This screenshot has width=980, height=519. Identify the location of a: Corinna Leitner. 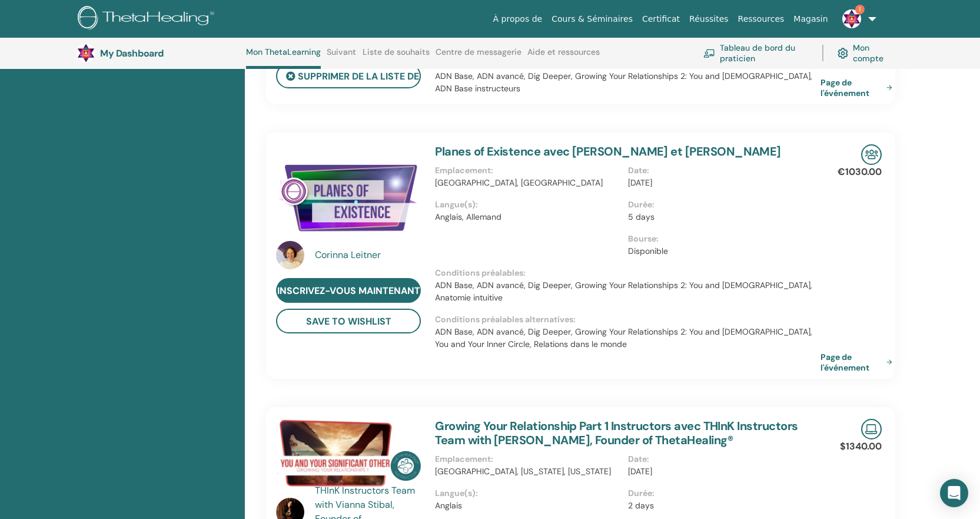
(369, 255).